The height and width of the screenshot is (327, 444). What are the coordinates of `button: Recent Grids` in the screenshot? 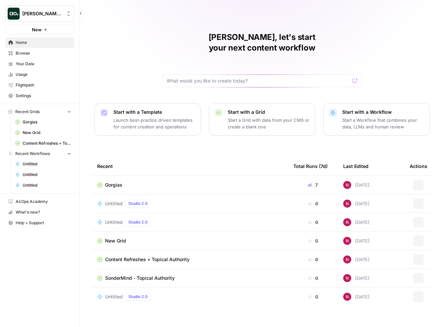 It's located at (40, 112).